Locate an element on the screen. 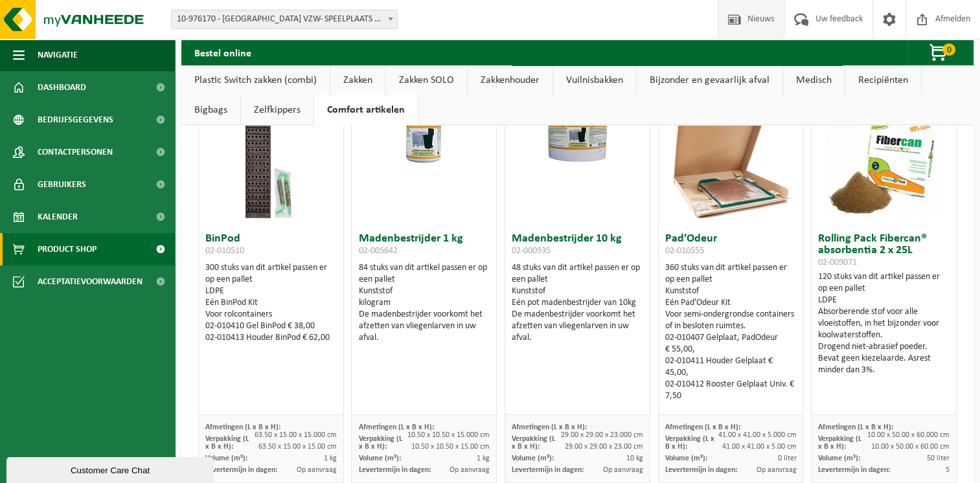 The height and width of the screenshot is (483, 980). span: Product Shop is located at coordinates (67, 250).